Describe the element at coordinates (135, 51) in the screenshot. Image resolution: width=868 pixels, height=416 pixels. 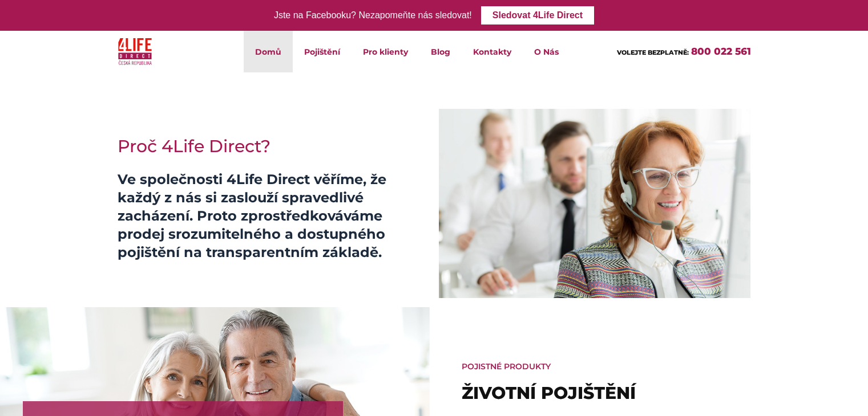
I see `img: 4Life Direct Česká republika logo` at that location.